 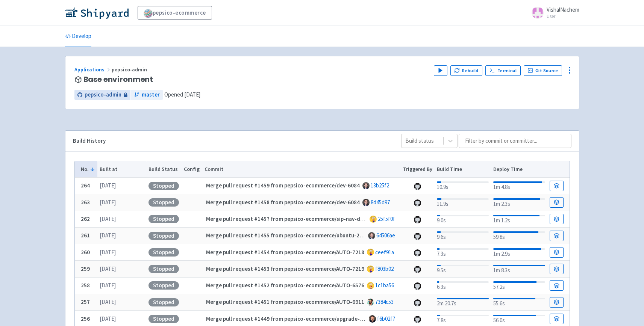 I want to click on th: Commit, so click(x=301, y=170).